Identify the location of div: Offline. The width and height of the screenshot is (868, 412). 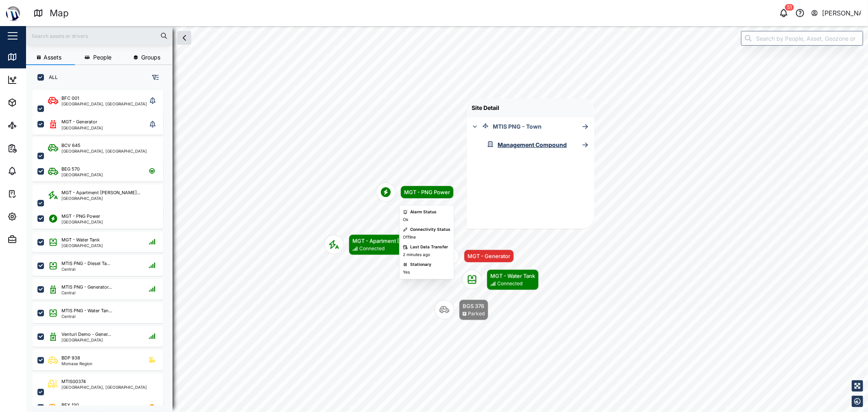
(409, 237).